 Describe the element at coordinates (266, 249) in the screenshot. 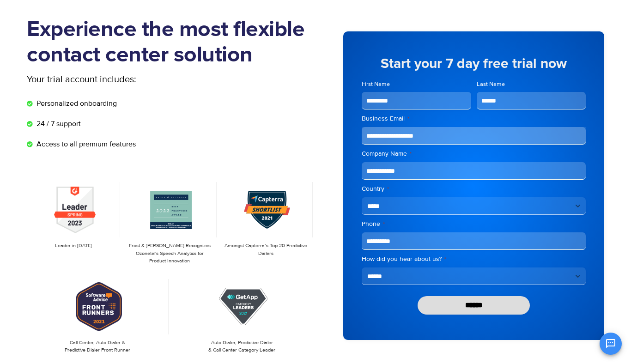

I see `p: Amongst Capterra’s Top 20 Predictive Dialers` at that location.